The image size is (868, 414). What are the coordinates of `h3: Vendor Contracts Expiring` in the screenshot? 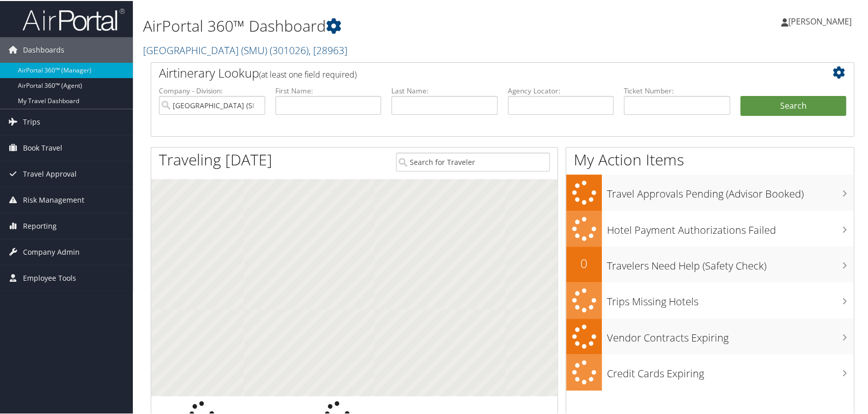 It's located at (730, 334).